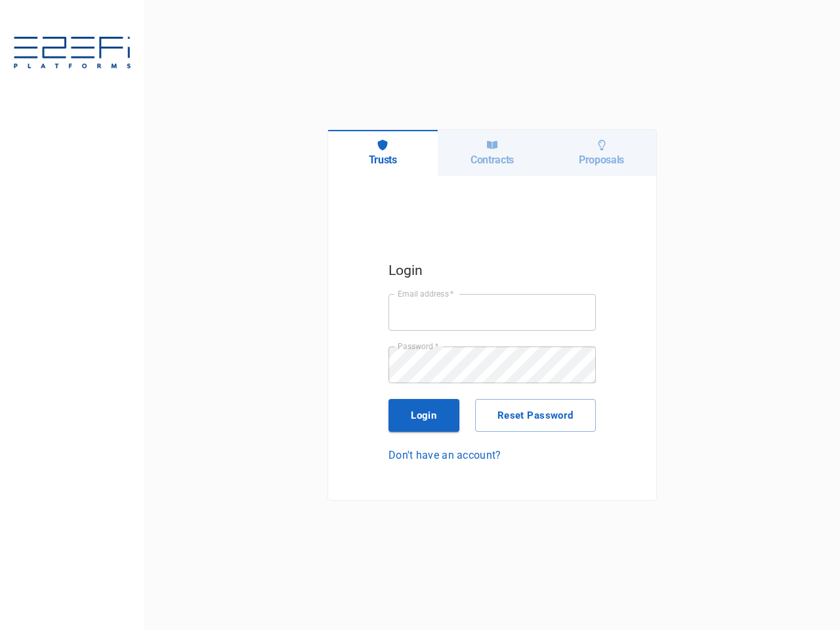 This screenshot has height=630, width=840. I want to click on h6: Proposals, so click(601, 159).